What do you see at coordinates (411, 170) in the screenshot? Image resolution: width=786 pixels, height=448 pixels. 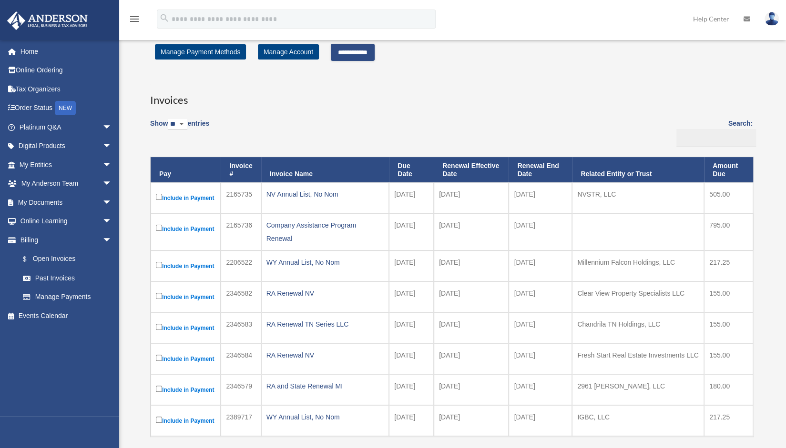 I see `th: Due Date: activate to sort column ascending` at bounding box center [411, 170].